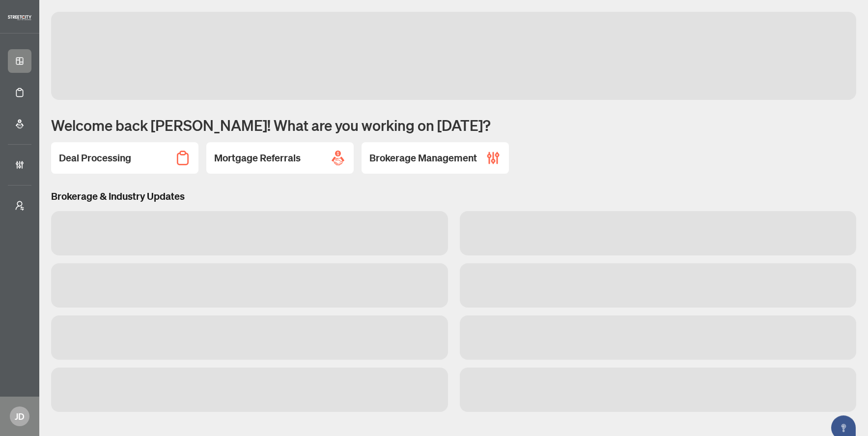 Image resolution: width=868 pixels, height=436 pixels. What do you see at coordinates (20, 17) in the screenshot?
I see `img: logo` at bounding box center [20, 17].